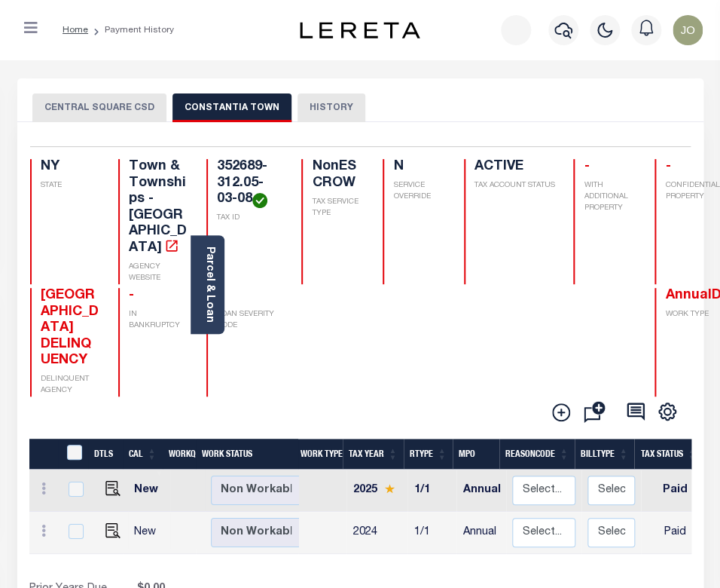 The image size is (720, 588). What do you see at coordinates (604, 453) in the screenshot?
I see `th: BillType: activate to sort column ascending` at bounding box center [604, 453].